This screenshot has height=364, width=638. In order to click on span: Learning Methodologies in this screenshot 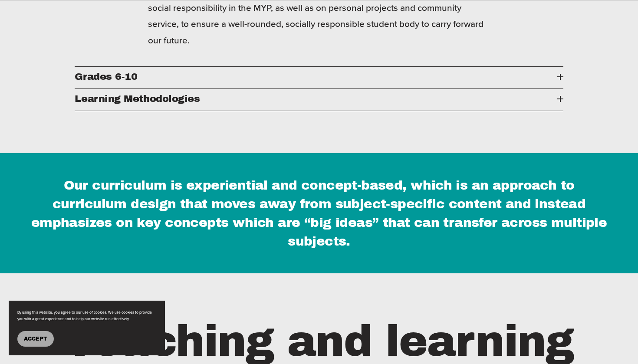, I will do `click(315, 98)`.